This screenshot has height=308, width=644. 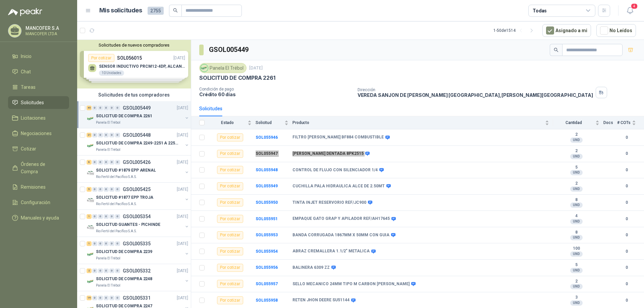 What do you see at coordinates (274, 123) in the screenshot?
I see `th: Solicitud` at bounding box center [274, 123].